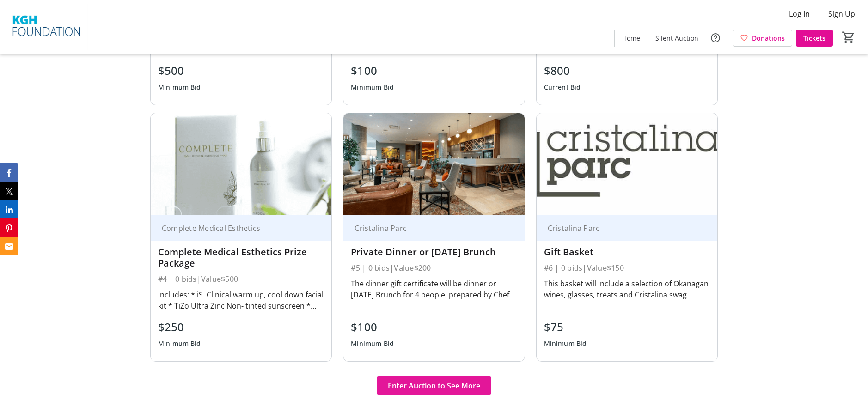  Describe the element at coordinates (677, 38) in the screenshot. I see `span: Silent Auction` at that location.